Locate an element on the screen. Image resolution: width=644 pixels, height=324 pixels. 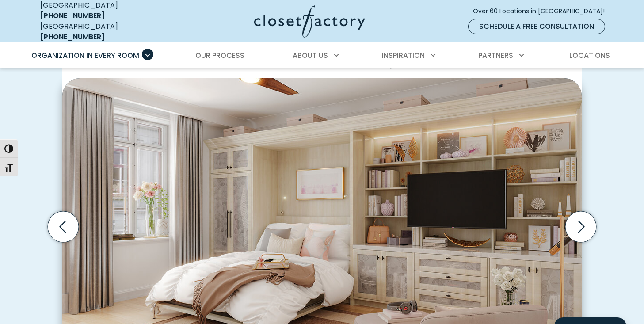
button: Previous slide is located at coordinates (63, 227).